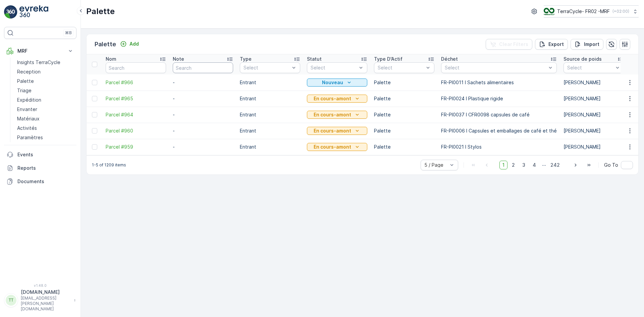 The width and height of the screenshot is (644, 317). Describe the element at coordinates (40, 51) in the screenshot. I see `button: MRF` at that location.